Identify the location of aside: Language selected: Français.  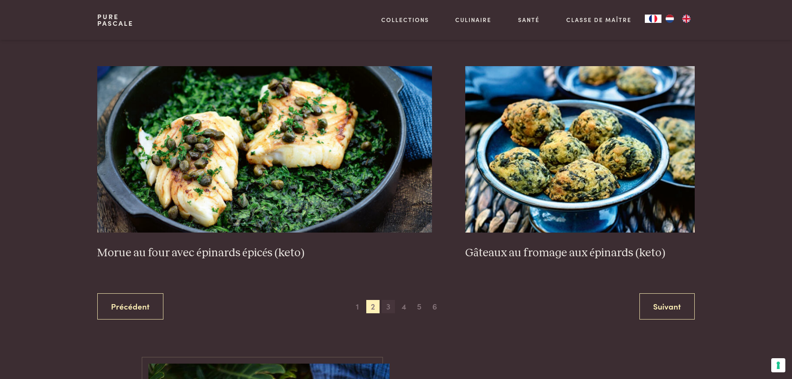
(670, 19).